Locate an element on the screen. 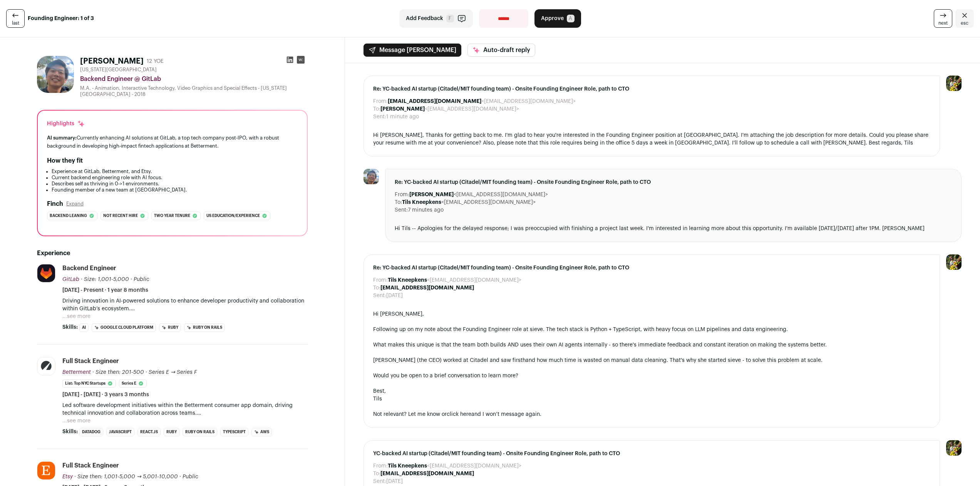 The image size is (980, 486). span: · Size: 1,001-5,000 is located at coordinates (105, 279).